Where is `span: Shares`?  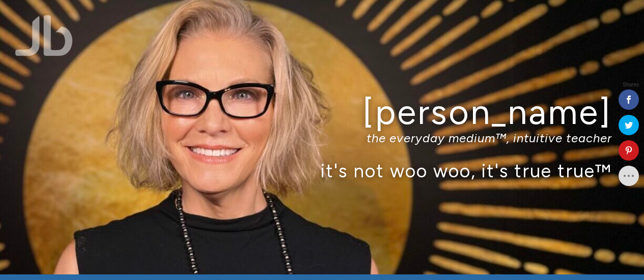
span: Shares is located at coordinates (630, 85).